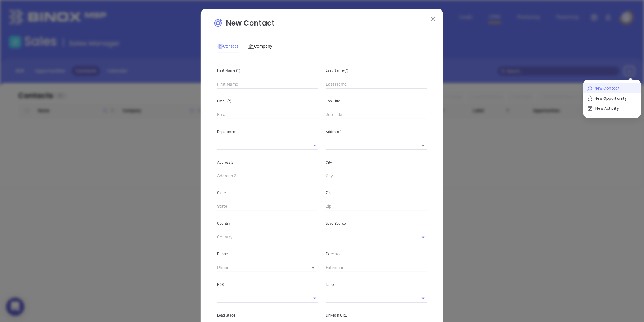 This screenshot has height=322, width=644. Describe the element at coordinates (376, 207) in the screenshot. I see `input: Zip` at that location.